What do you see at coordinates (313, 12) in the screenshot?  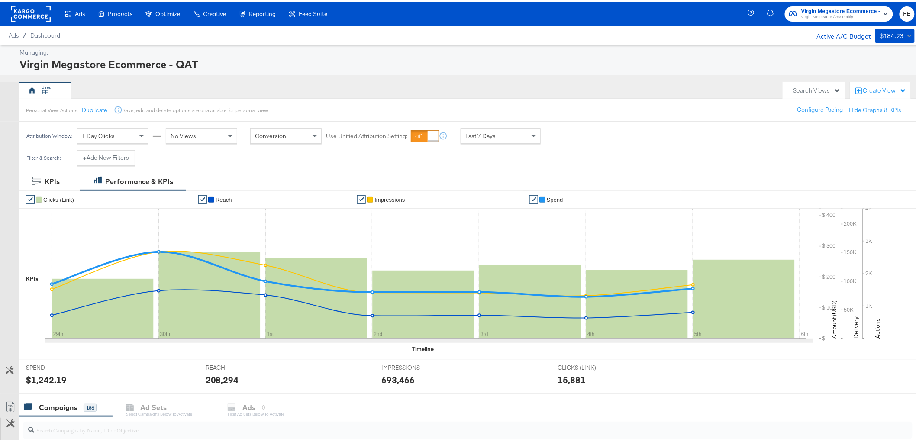 I see `span: Feed Suite` at bounding box center [313, 12].